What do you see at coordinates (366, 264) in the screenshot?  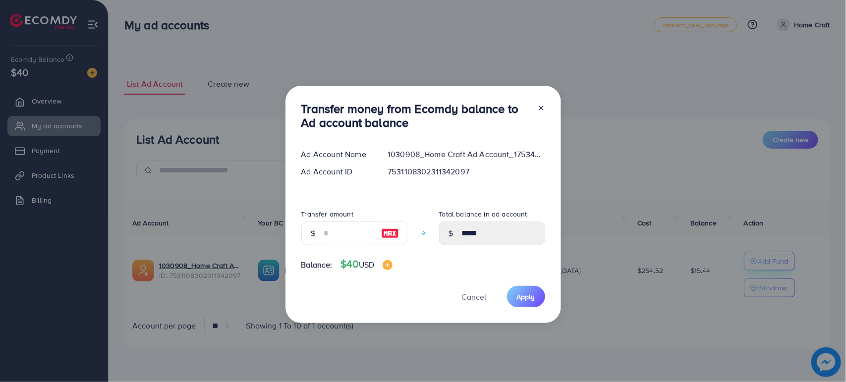 I see `h4: $40` at bounding box center [366, 264].